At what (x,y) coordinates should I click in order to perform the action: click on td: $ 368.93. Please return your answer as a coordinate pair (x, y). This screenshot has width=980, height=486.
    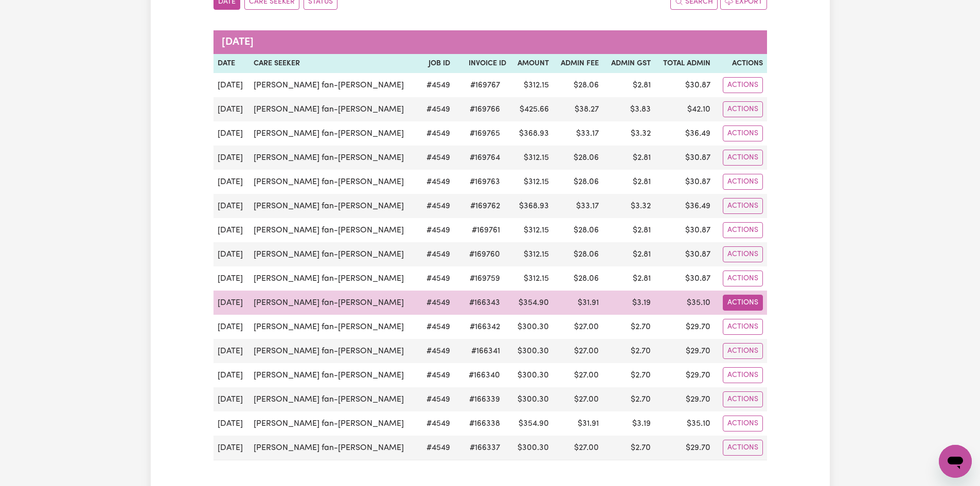
    Looking at the image, I should click on (532, 133).